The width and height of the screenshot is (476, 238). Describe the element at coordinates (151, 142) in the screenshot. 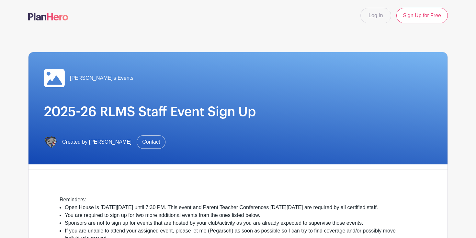

I see `a: Contact` at that location.